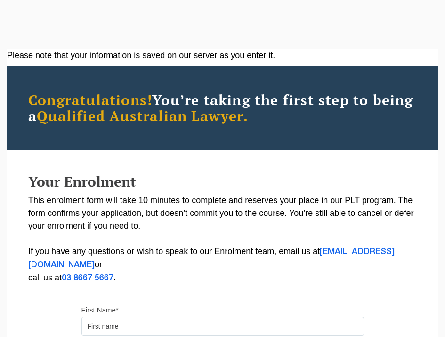  Describe the element at coordinates (90, 100) in the screenshot. I see `span: Congratulations!` at that location.